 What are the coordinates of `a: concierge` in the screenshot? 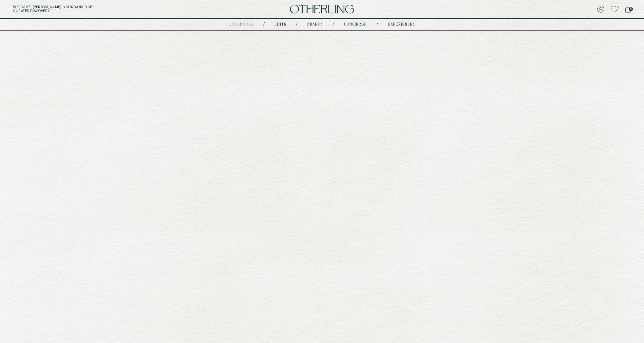 It's located at (356, 25).